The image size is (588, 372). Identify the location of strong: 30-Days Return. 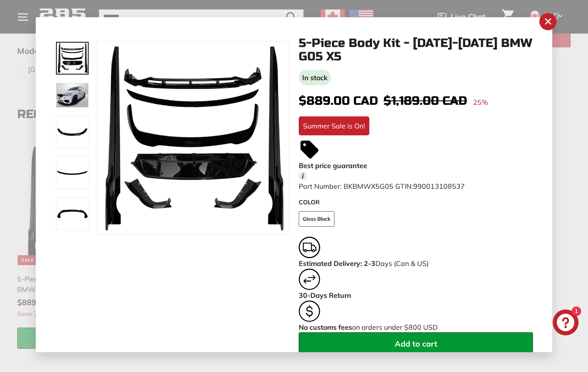
(325, 295).